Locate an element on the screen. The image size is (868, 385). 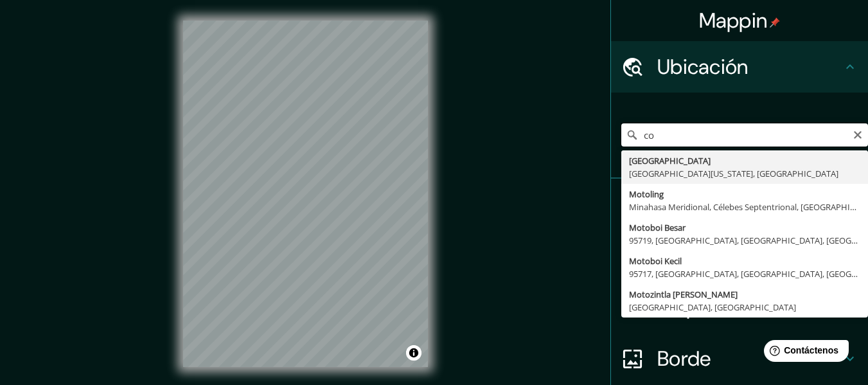
div: Disposición is located at coordinates (740, 307).